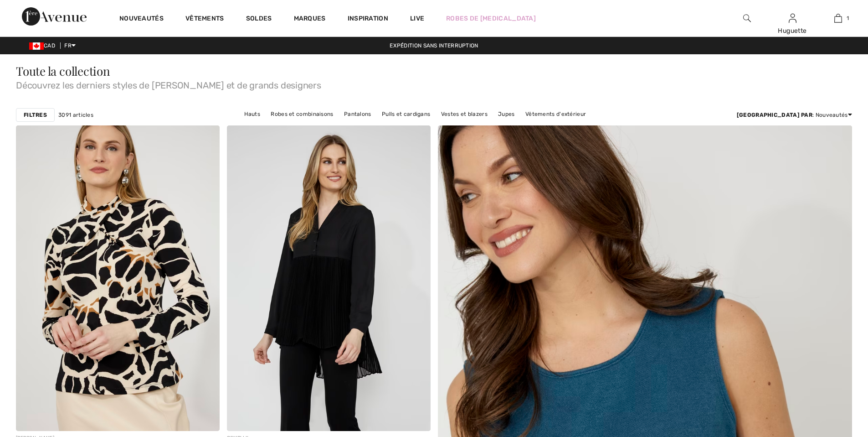 The width and height of the screenshot is (868, 437). I want to click on a: Pulls et cardigans, so click(406, 114).